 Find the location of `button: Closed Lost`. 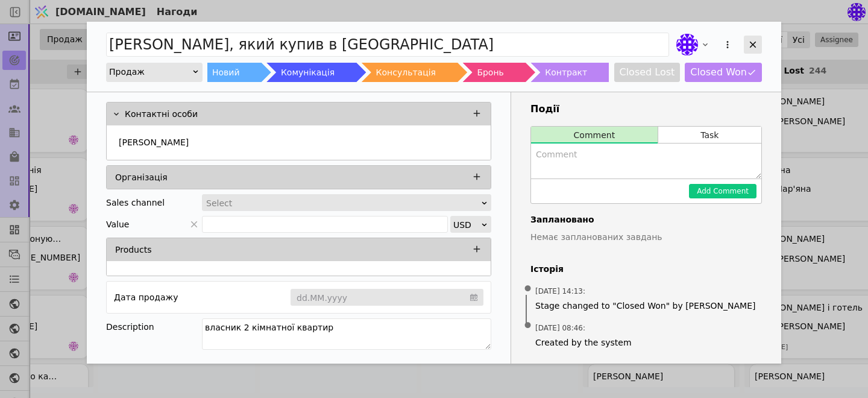

button: Closed Lost is located at coordinates (648, 73).